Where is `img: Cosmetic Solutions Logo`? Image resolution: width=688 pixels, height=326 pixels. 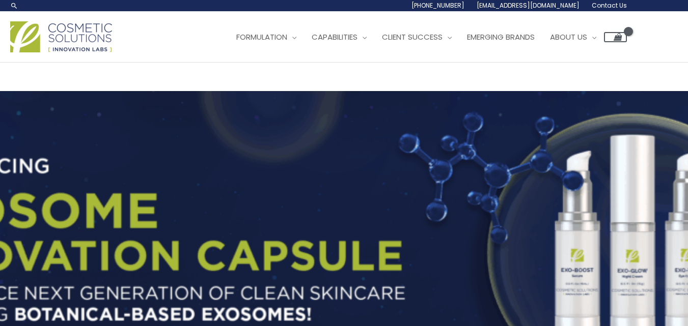
img: Cosmetic Solutions Logo is located at coordinates (61, 37).